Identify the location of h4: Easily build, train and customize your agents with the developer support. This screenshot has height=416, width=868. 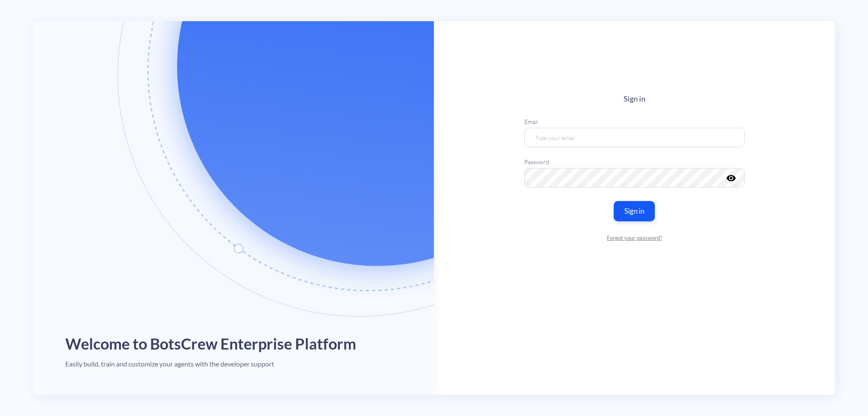
(169, 364).